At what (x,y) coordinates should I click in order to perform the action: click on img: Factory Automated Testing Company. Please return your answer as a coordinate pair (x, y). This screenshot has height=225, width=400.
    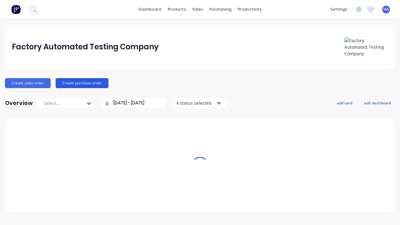
    Looking at the image, I should click on (366, 47).